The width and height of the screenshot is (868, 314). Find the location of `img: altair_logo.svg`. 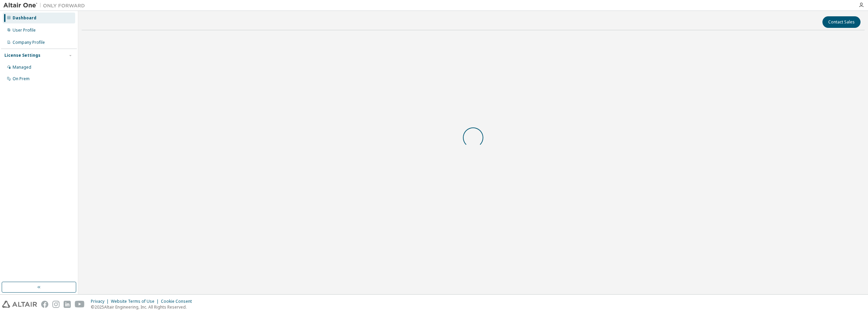

img: altair_logo.svg is located at coordinates (19, 304).